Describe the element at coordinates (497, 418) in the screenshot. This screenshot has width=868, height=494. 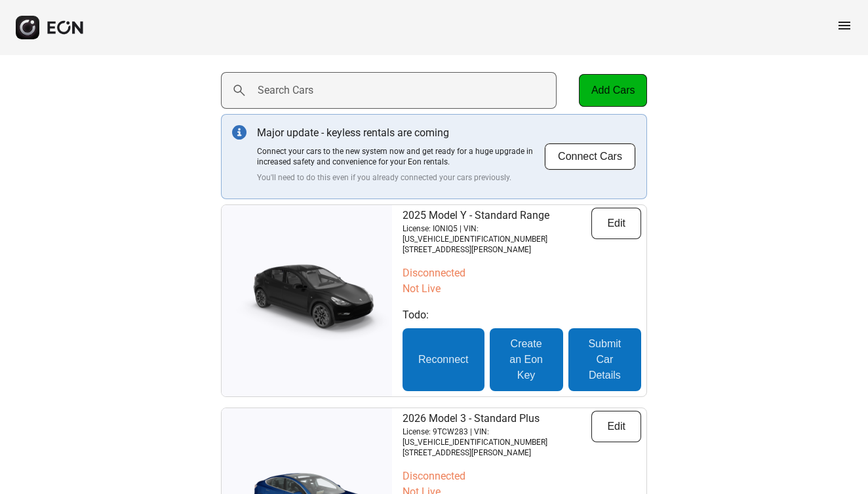
I see `p: 2026 Model 3 - Standard Plus` at that location.